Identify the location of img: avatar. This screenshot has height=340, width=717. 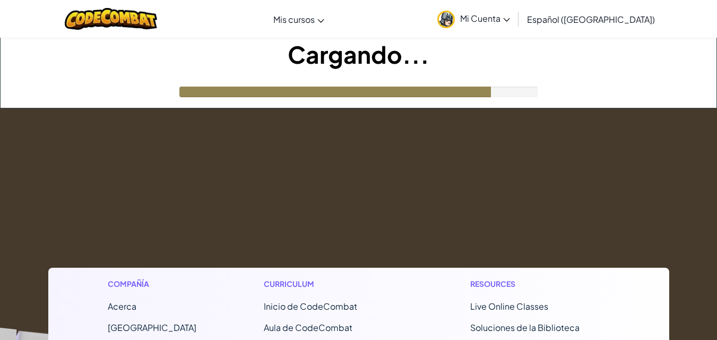
(446, 19).